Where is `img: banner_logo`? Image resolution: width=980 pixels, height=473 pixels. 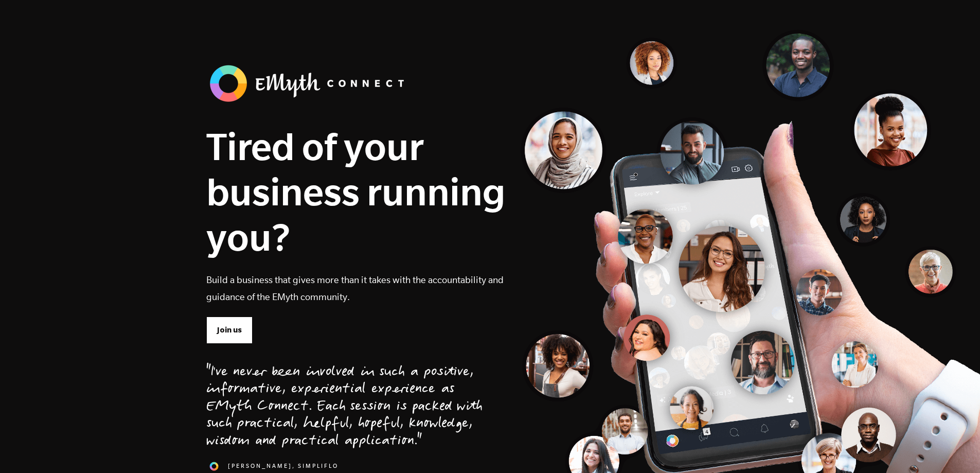
img: banner_logo is located at coordinates (309, 83).